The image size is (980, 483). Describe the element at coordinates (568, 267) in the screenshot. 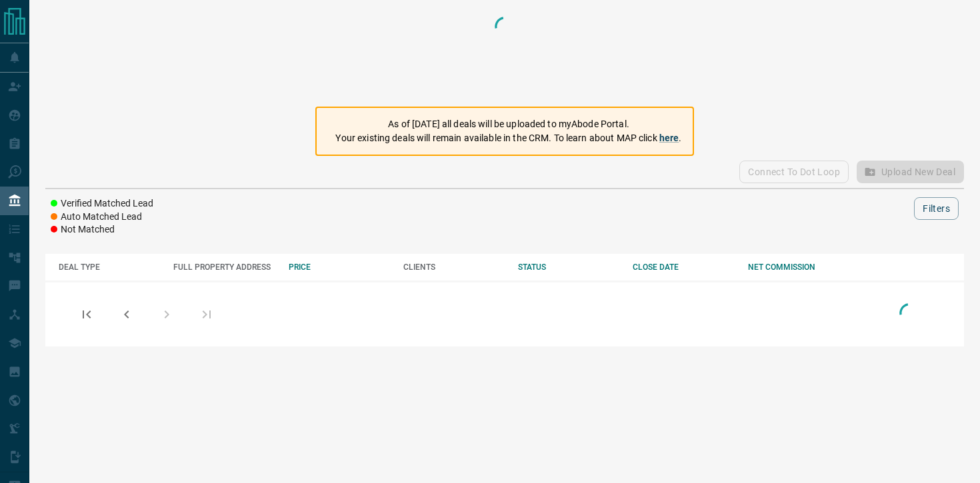

I see `div: STATUS` at that location.